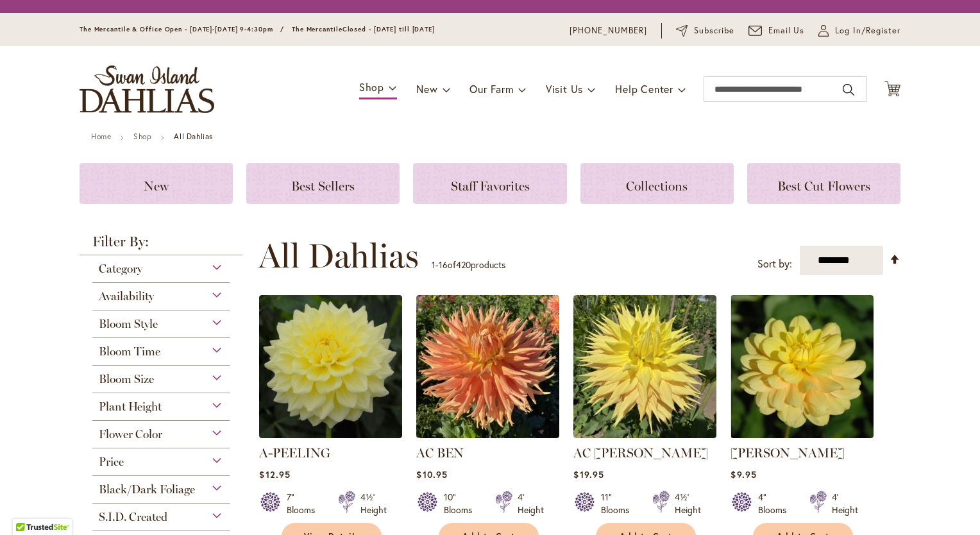  What do you see at coordinates (331, 366) in the screenshot?
I see `img: A-Peeling` at bounding box center [331, 366].